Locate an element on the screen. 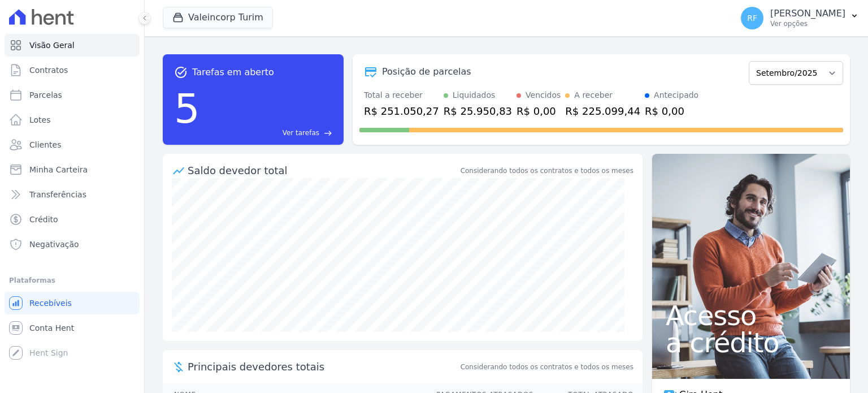 The height and width of the screenshot is (393, 868). span: Acesso is located at coordinates (751, 315).